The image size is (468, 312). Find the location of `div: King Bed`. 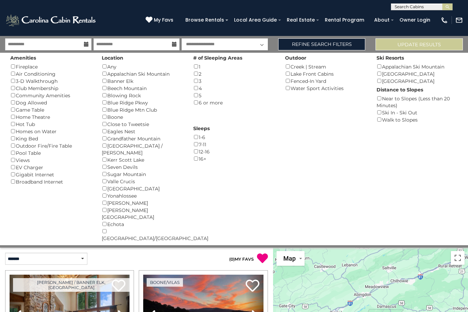

div: King Bed is located at coordinates (51, 138).